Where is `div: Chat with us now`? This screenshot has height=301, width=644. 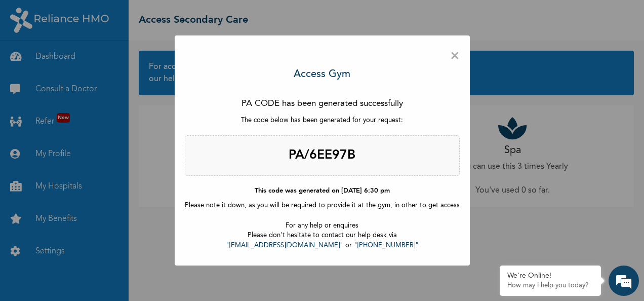
div: Chat with us now is located at coordinates (111, 63).